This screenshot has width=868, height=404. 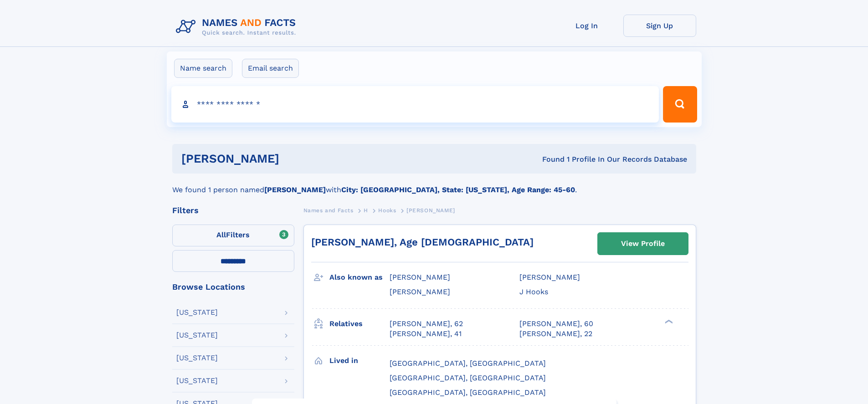 What do you see at coordinates (359, 323) in the screenshot?
I see `h3: Relatives` at bounding box center [359, 323].